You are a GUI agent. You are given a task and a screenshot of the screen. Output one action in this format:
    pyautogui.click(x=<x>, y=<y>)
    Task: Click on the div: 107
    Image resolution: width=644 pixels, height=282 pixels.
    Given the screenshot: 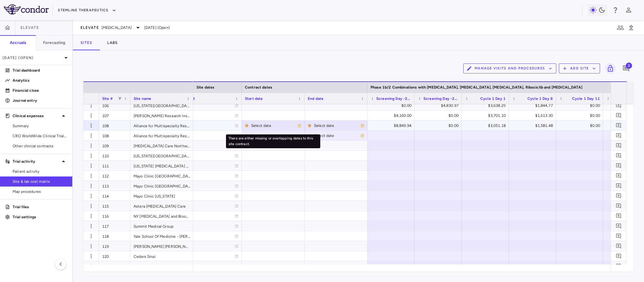 What is the action you would take?
    pyautogui.click(x=115, y=115)
    